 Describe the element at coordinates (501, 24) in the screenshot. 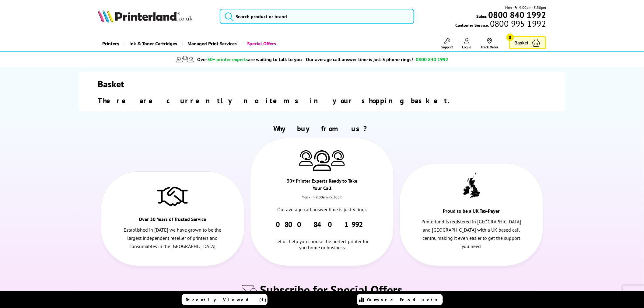

I see `span: Customer Service:` at that location.